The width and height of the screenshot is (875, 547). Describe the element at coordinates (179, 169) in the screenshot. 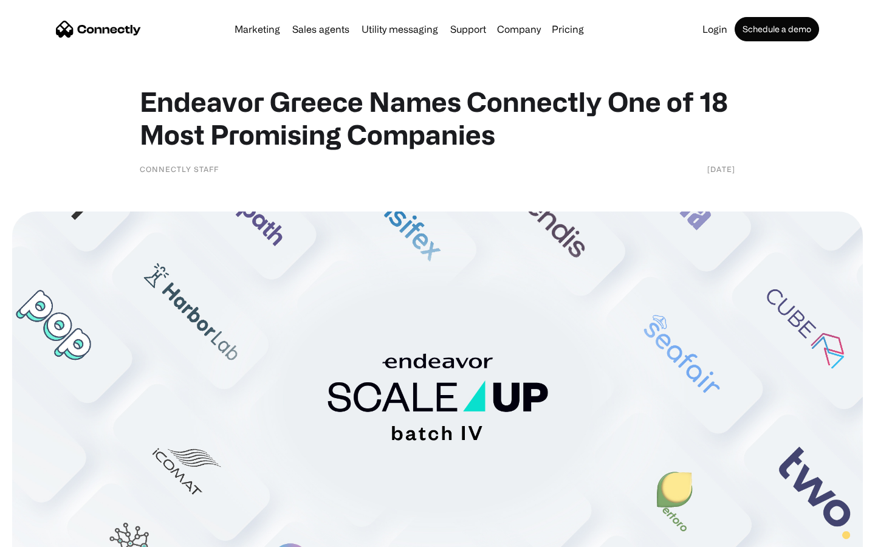

I see `div: Connectly Staff` at that location.